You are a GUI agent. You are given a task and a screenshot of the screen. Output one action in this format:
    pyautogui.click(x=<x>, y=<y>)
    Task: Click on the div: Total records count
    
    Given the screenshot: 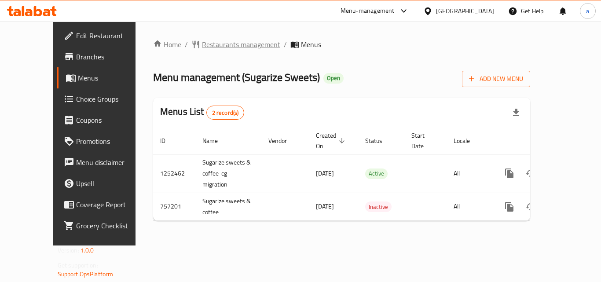 What is the action you would take?
    pyautogui.click(x=225, y=113)
    